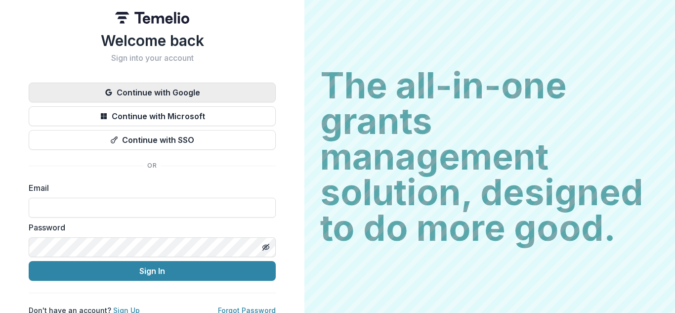 The image size is (675, 313). I want to click on label: Password, so click(149, 227).